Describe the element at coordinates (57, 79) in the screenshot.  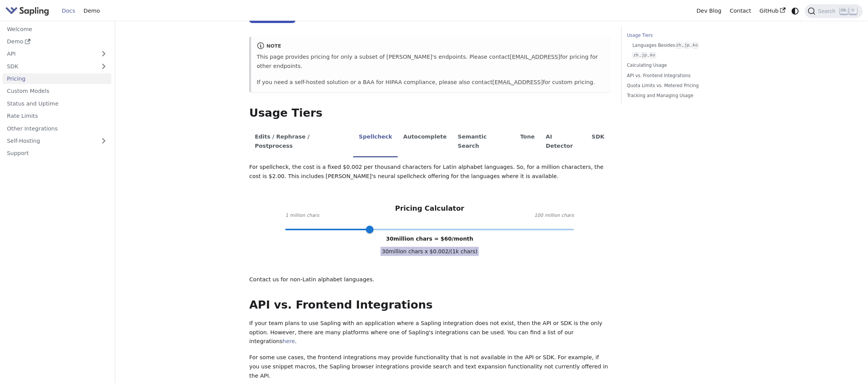
I see `a: Pricing` at that location.